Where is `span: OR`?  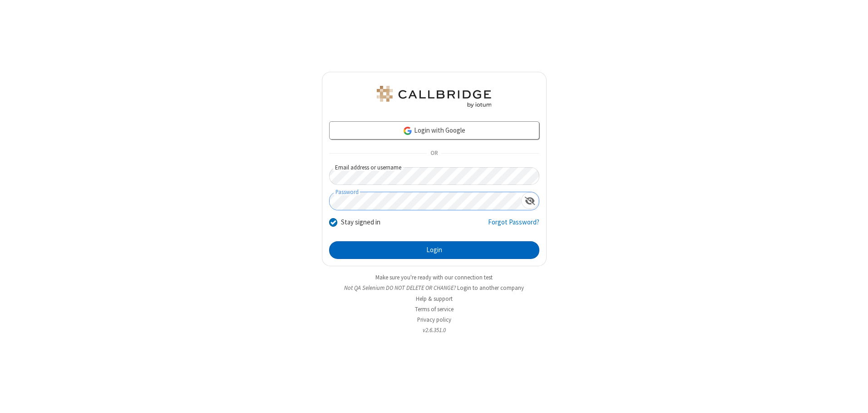 span: OR is located at coordinates (434, 153).